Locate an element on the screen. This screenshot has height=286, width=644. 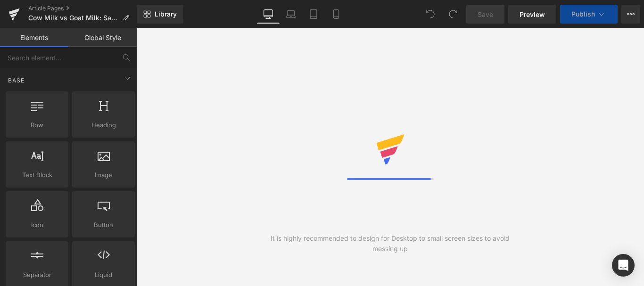
button: Undo is located at coordinates (431, 14).